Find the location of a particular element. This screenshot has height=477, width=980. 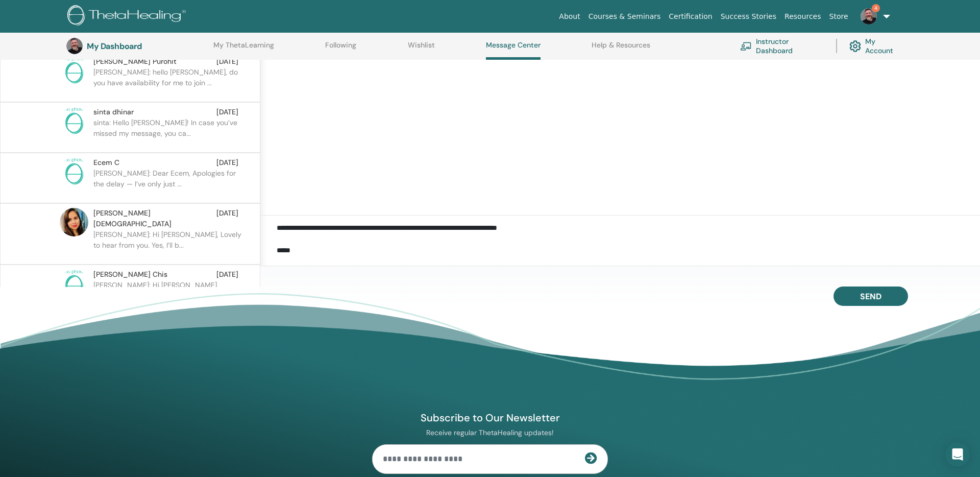

a: Message Center is located at coordinates (512, 50).